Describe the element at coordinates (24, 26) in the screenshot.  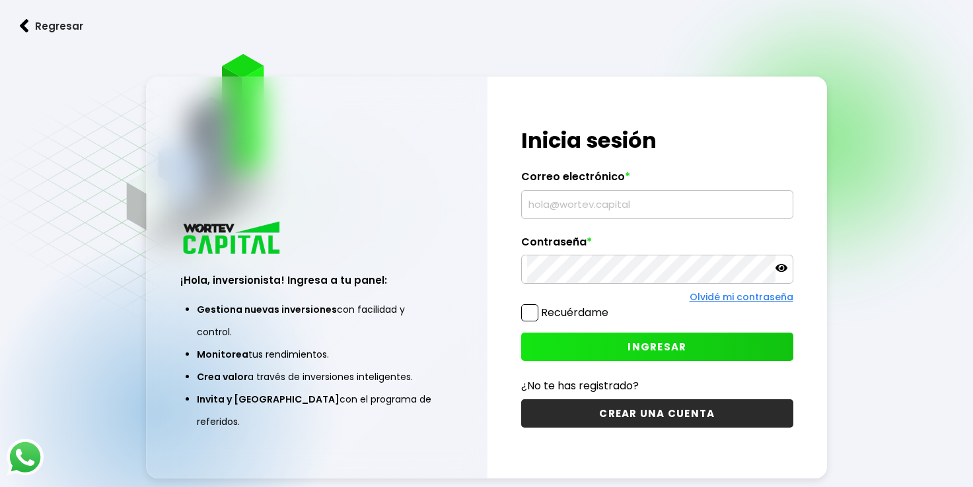
I see `img: flecha izquierda` at that location.